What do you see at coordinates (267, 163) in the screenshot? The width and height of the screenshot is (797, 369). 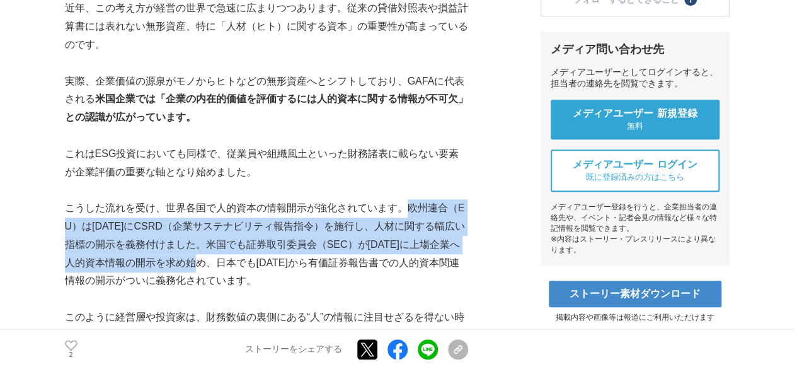 I see `p: これはESG投資においても同様で、従業員や組織風土といった財務諸表に載らない要素が企業評価の重要な軸となり始めました。` at bounding box center [267, 163].